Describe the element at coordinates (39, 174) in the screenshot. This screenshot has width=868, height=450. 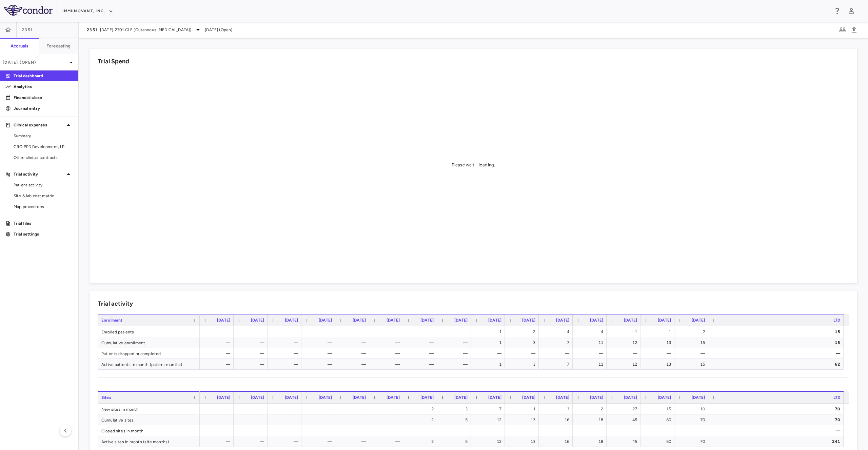
I see `p: Trial activity` at that location.